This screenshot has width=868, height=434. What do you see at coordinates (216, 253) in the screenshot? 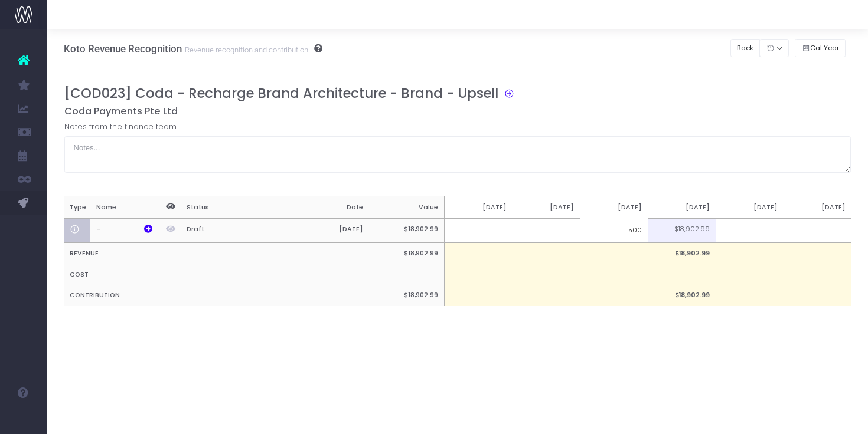
I see `th: REVENUE` at bounding box center [216, 253].